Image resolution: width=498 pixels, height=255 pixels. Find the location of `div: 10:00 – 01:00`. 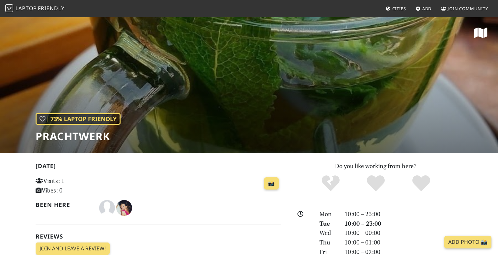

div: 10:00 – 01:00 is located at coordinates (404, 243).